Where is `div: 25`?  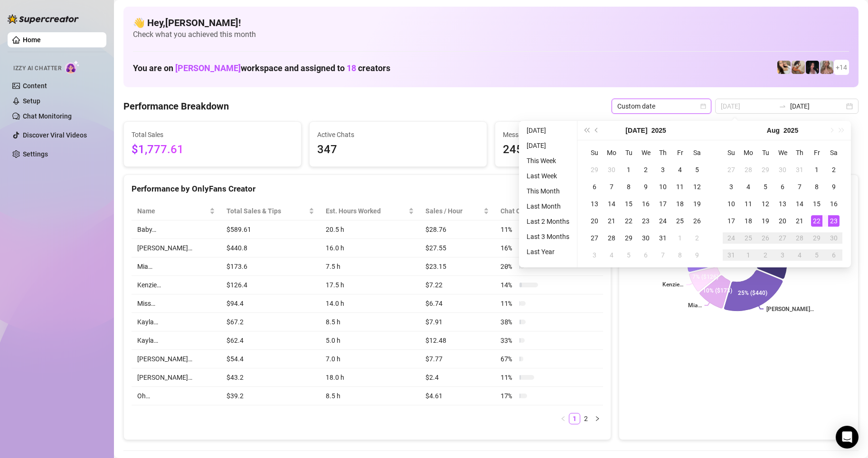
div: 25 is located at coordinates (680, 221).